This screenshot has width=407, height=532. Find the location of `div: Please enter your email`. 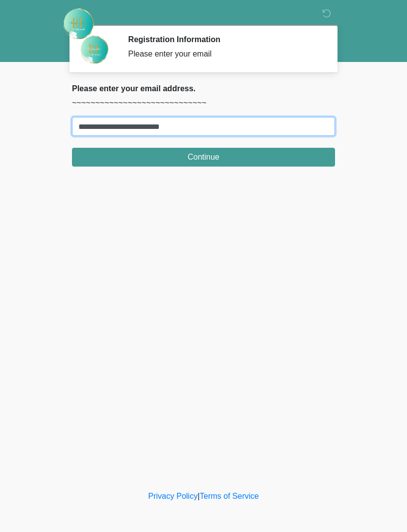

div: Please enter your email is located at coordinates (224, 54).